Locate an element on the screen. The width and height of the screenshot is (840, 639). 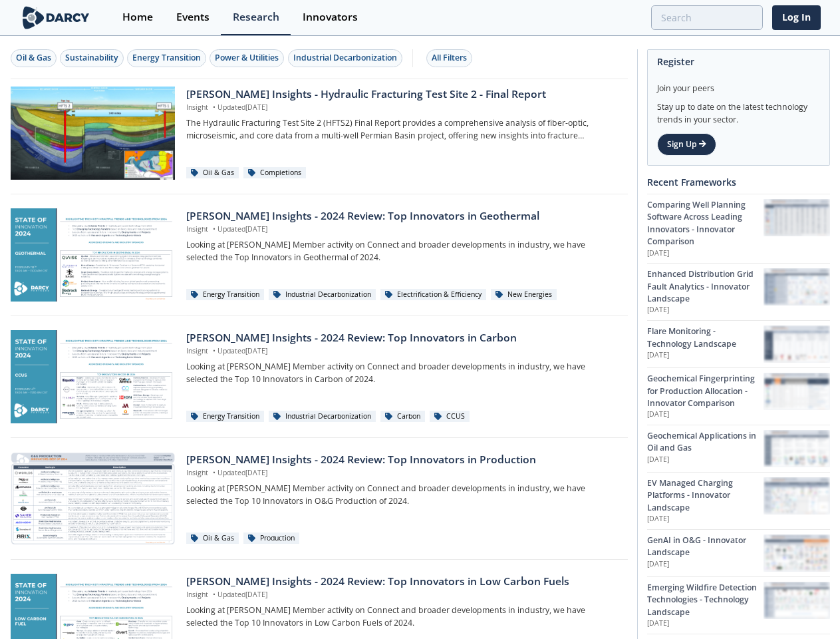
a: Sign Up is located at coordinates (686, 145).